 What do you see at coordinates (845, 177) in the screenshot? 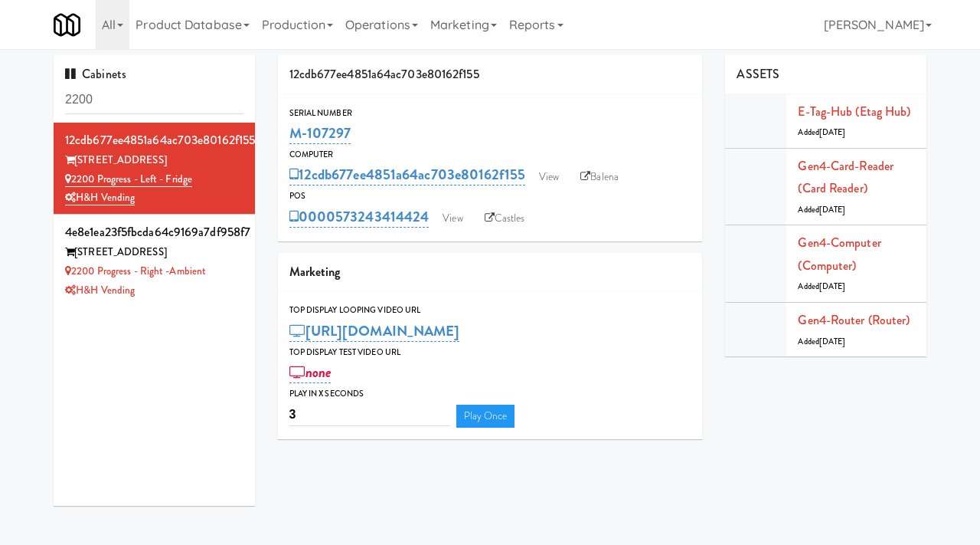
I see `a: Gen4-card-reader (Card Reader)` at bounding box center [845, 177].